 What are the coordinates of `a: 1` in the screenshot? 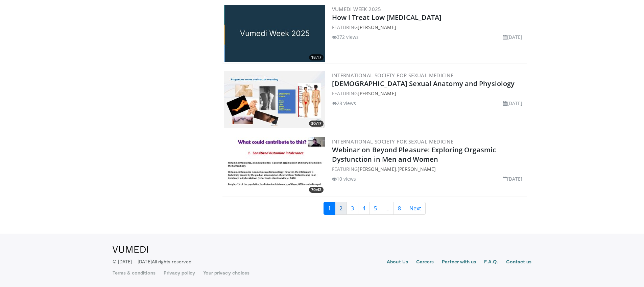 It's located at (329, 208).